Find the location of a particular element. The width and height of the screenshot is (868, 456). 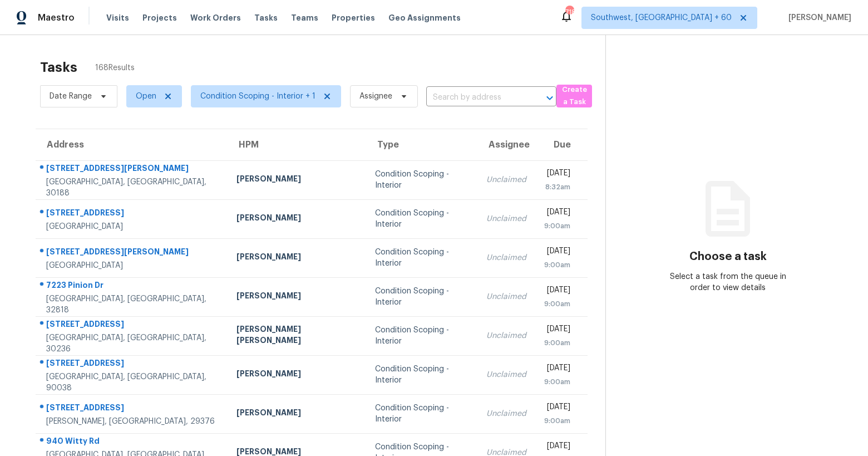

span: Work Orders is located at coordinates (216, 18).